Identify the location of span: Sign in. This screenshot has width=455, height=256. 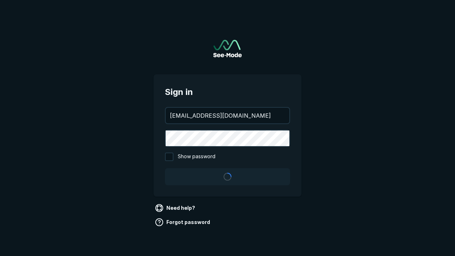
(228, 92).